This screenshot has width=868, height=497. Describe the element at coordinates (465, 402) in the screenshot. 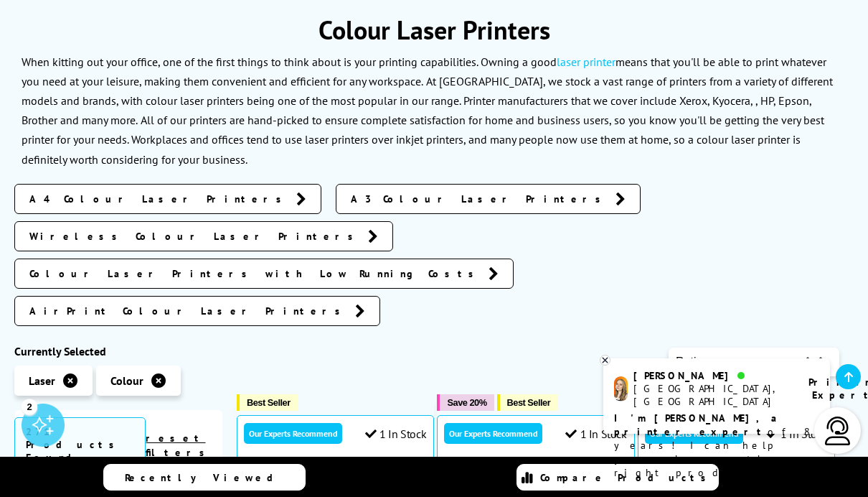

I see `button: Save 20%` at that location.